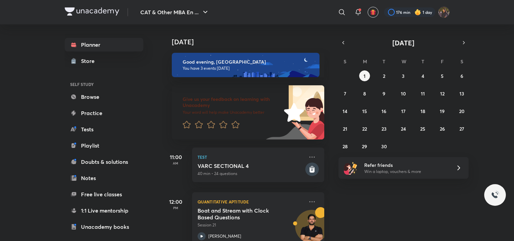  Describe the element at coordinates (404, 129) in the screenshot. I see `button: September 24, 2025` at that location.